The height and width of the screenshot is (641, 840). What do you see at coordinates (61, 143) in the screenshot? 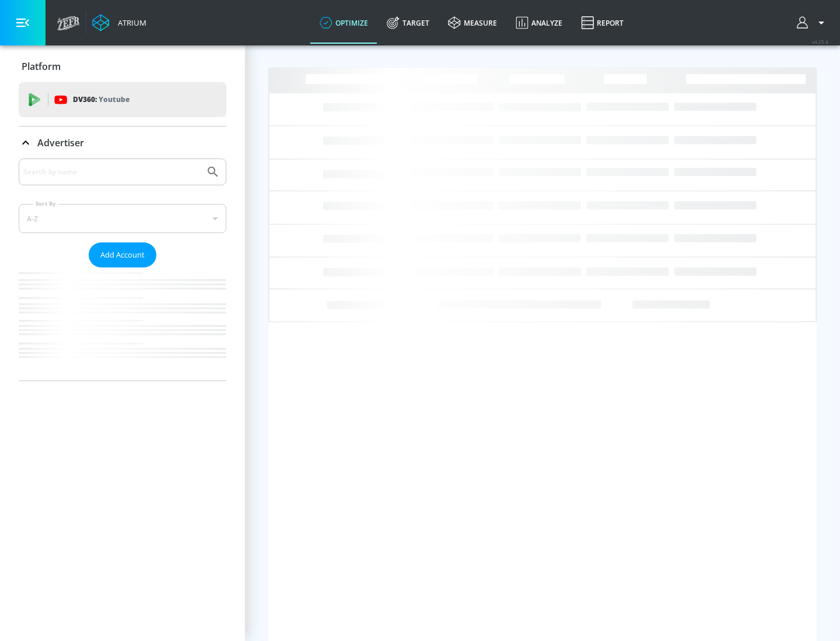
I see `p: Advertiser` at bounding box center [61, 143].